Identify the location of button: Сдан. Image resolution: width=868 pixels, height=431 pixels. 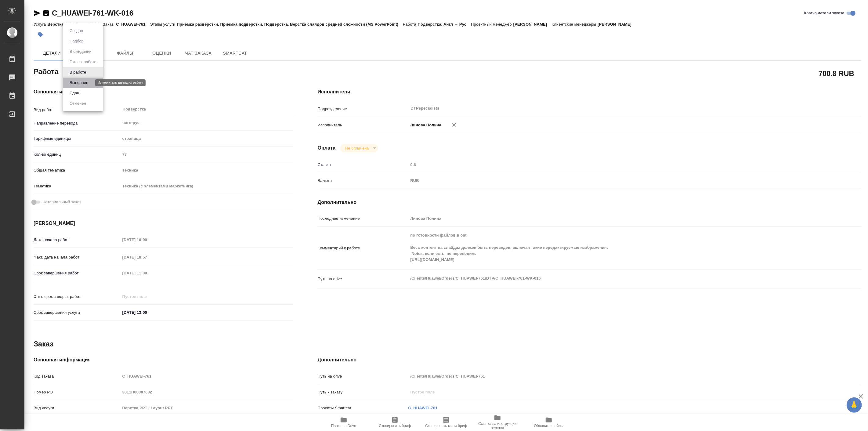
(74, 93).